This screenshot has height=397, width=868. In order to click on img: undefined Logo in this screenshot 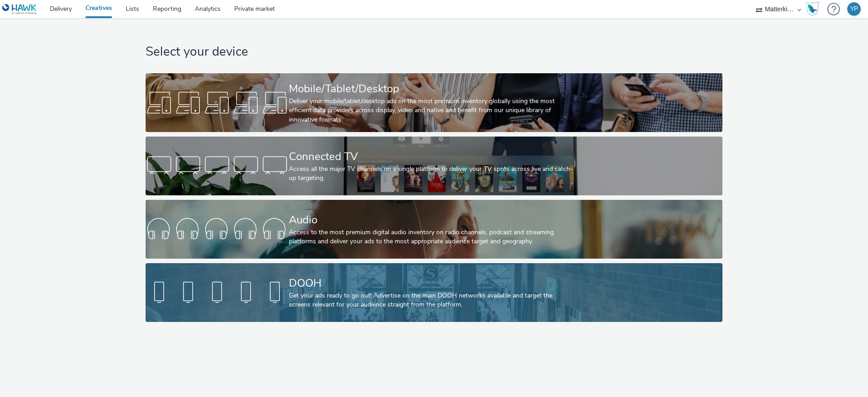, I will do `click(20, 9)`.